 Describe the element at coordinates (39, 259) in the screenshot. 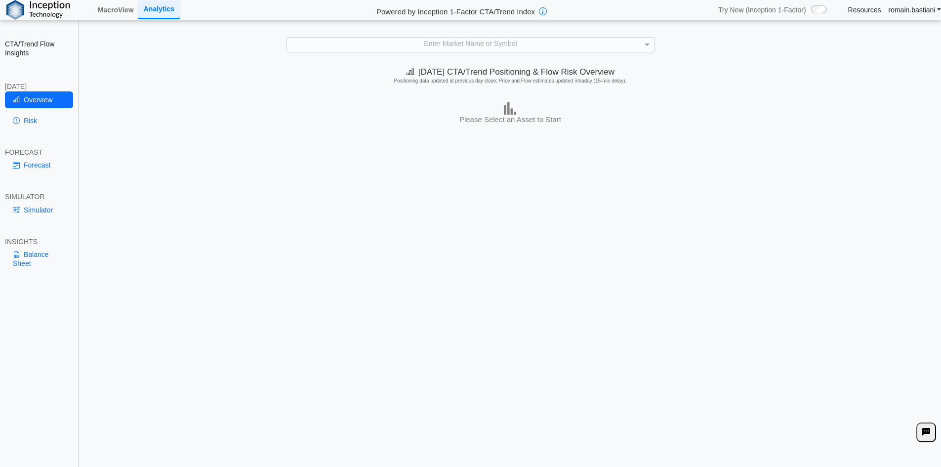

I see `a: Balance Sheet` at that location.